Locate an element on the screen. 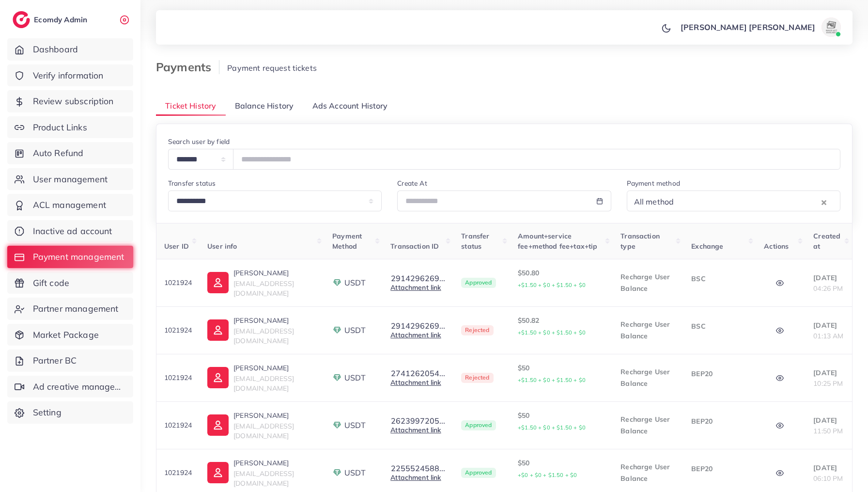  button: Clear Selected is located at coordinates (824, 202).